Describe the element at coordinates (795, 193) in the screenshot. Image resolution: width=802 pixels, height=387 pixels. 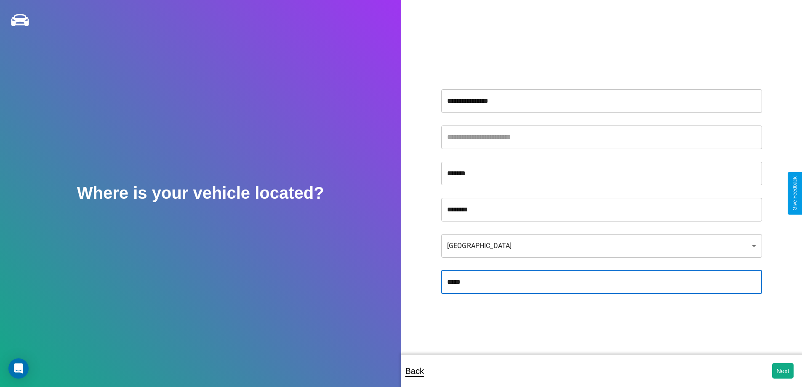
I see `div: Give Feedback` at that location.